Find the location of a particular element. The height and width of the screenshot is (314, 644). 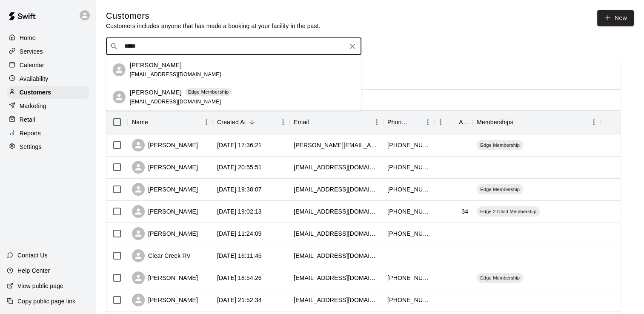

span: Edge 2 Child Membership is located at coordinates (508, 212).